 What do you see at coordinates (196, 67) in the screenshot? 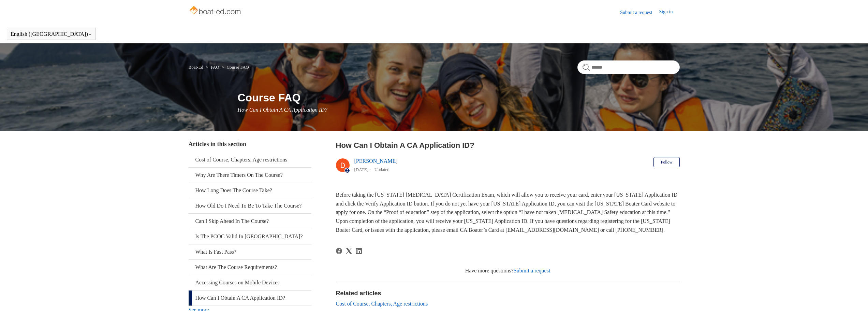
I see `li: Boat-Ed` at bounding box center [196, 67].